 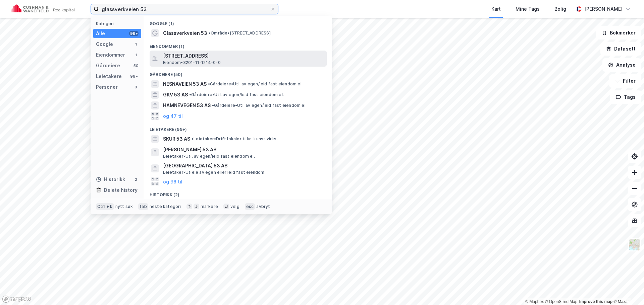 What do you see at coordinates (619, 33) in the screenshot?
I see `button: Bokmerker` at bounding box center [619, 33].